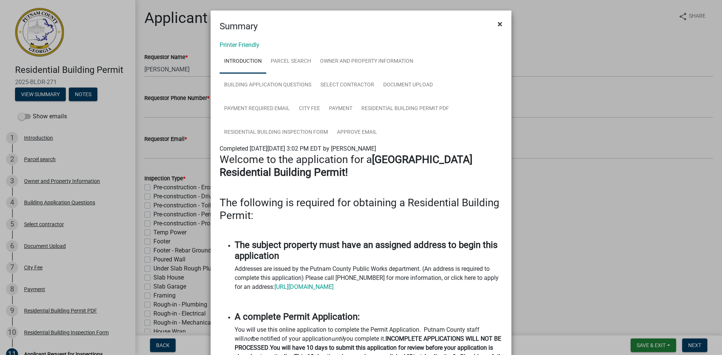  What do you see at coordinates (276, 133) in the screenshot?
I see `a: Residential Building Inspection Form` at bounding box center [276, 133].